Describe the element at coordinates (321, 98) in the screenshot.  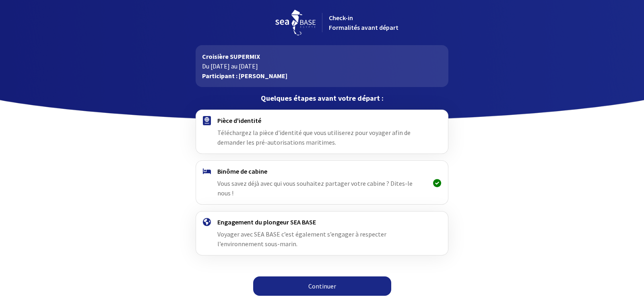
I see `p: Quelques étapes avant votre départ :` at that location.